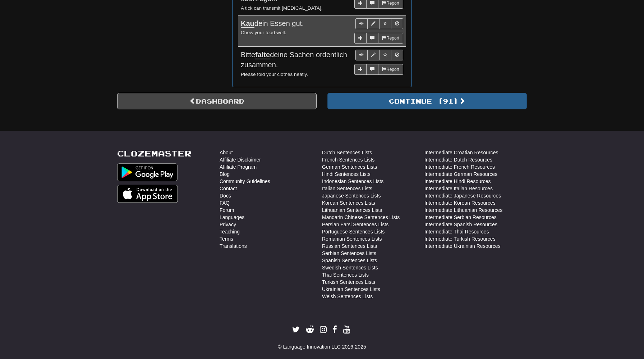 This screenshot has height=359, width=644. Describe the element at coordinates (346, 275) in the screenshot. I see `a: Thai Sentences Lists` at that location.